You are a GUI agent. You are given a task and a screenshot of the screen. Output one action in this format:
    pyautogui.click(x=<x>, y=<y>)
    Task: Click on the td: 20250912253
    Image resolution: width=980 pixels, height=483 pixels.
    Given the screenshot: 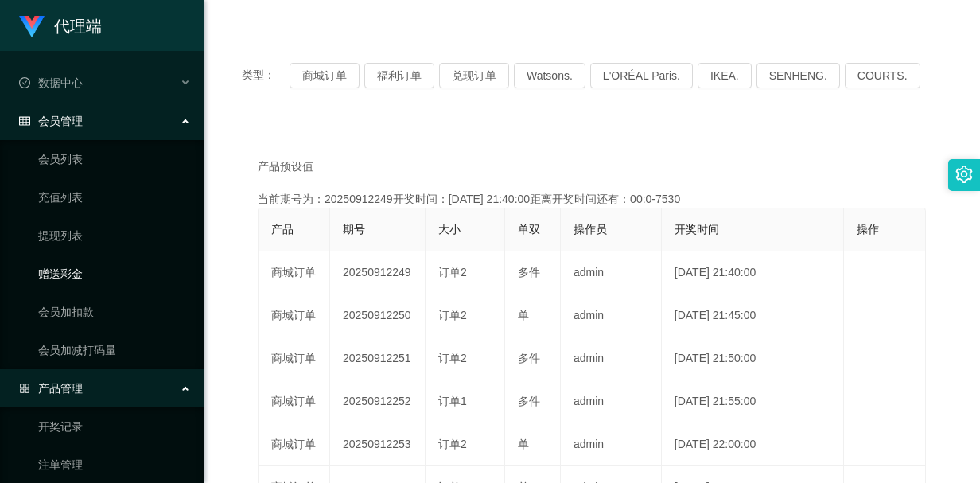 What is the action you would take?
    pyautogui.click(x=377, y=444)
    